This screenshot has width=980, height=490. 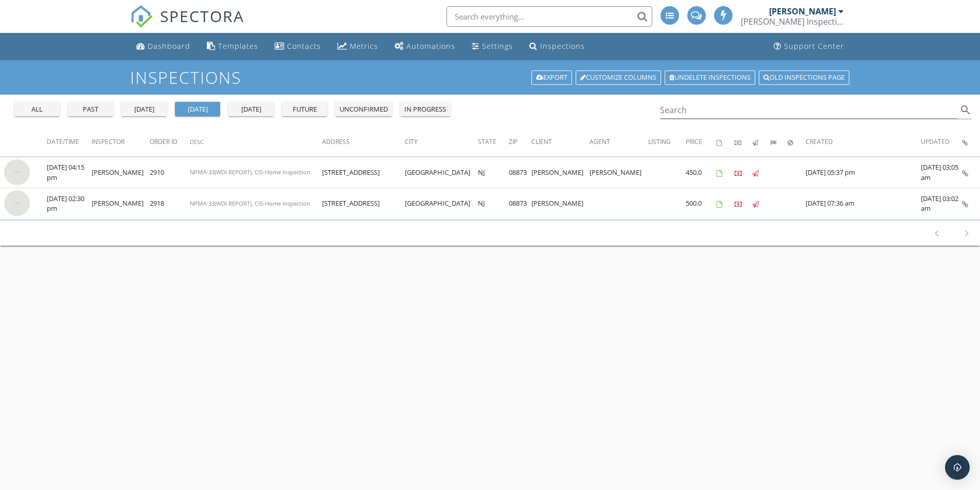 What do you see at coordinates (710, 78) in the screenshot?
I see `a: Undelete inspections` at bounding box center [710, 78].